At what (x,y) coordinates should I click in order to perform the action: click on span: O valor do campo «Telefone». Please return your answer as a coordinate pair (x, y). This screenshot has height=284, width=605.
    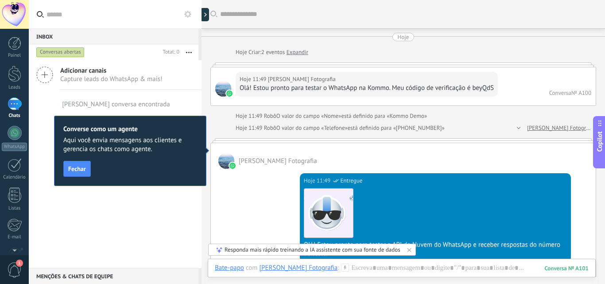
    Looking at the image, I should click on (312, 128).